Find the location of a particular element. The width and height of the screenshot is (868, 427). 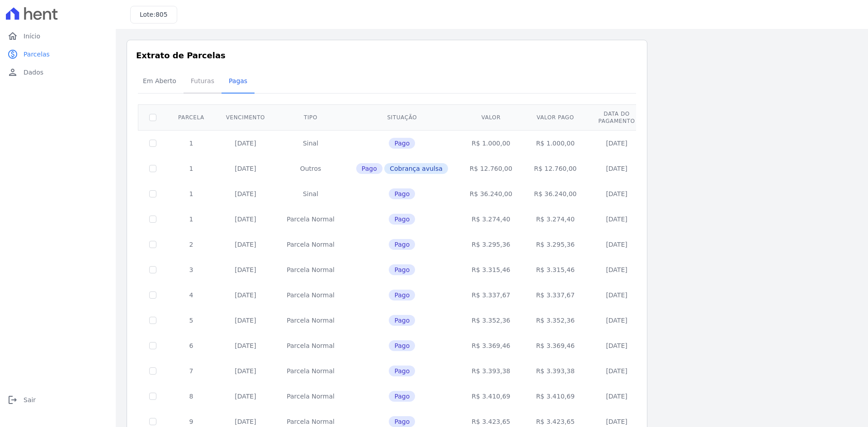

i: home is located at coordinates (13, 36).